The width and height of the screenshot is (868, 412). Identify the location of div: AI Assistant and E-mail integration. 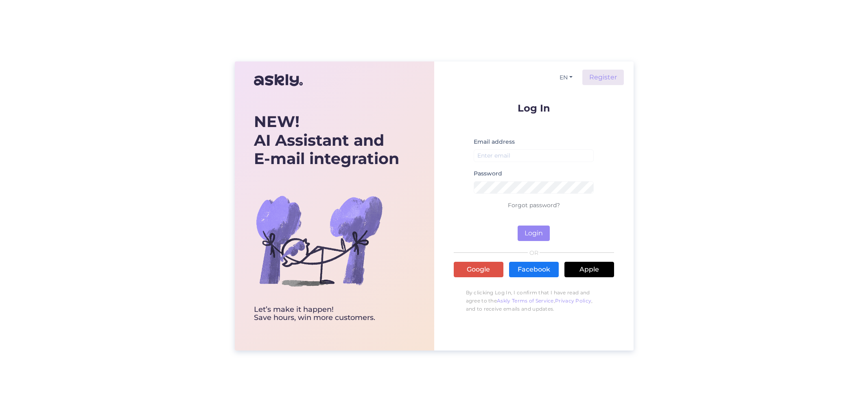
(327, 140).